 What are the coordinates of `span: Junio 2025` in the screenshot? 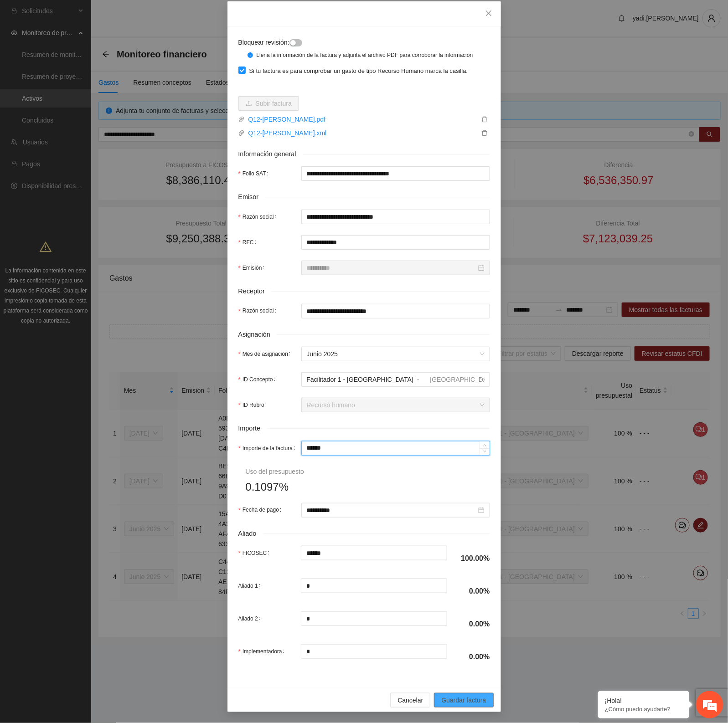 It's located at (395, 354).